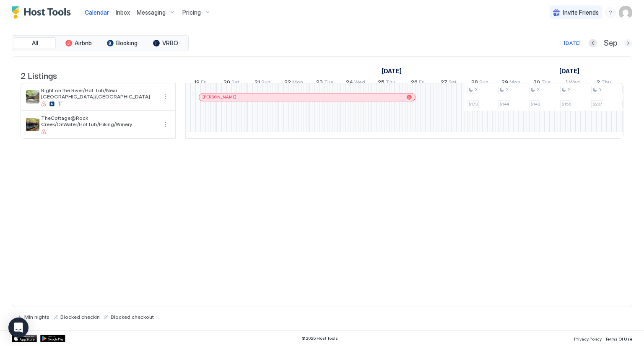 This screenshot has width=644, height=346. Describe the element at coordinates (597, 104) in the screenshot. I see `span: $207` at that location.